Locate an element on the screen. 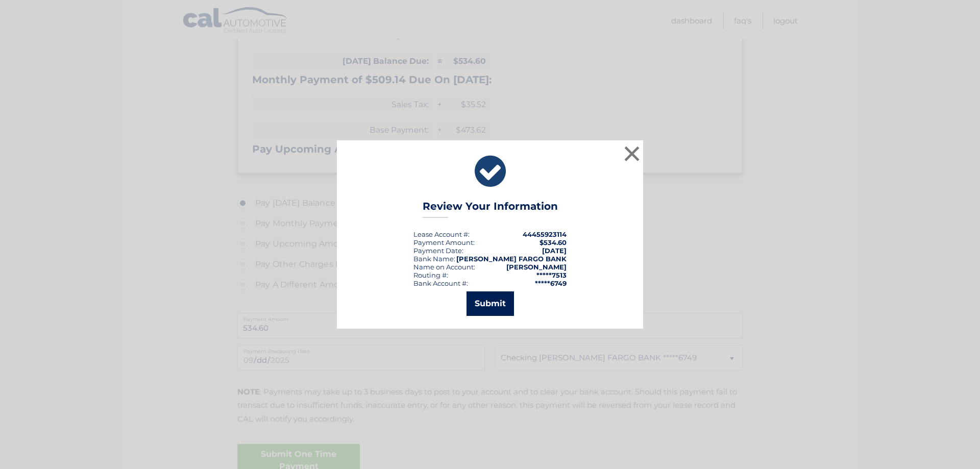 This screenshot has width=980, height=469. span: Payment Date is located at coordinates (438, 251).